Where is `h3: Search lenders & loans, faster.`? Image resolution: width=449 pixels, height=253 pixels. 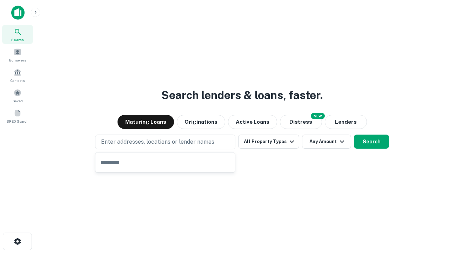
h3: Search lenders & loans, faster. is located at coordinates (242, 95).